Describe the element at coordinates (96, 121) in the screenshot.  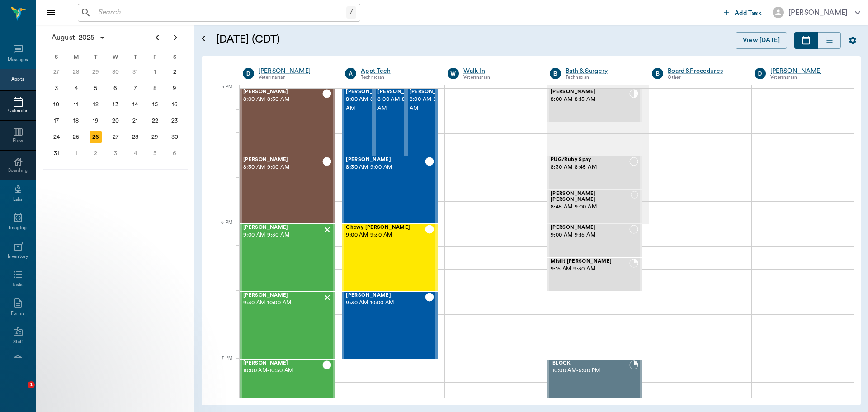
I see `div: Tuesday, August 19, 2025` at that location.